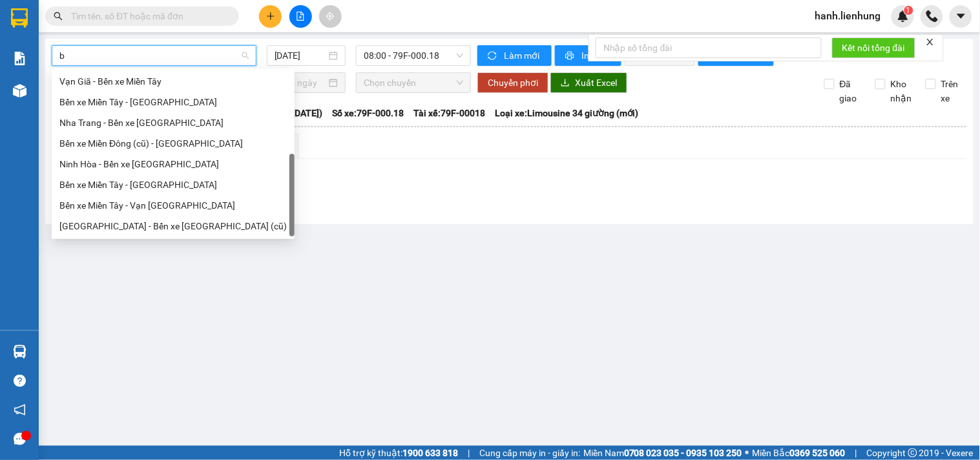 The width and height of the screenshot is (980, 460). I want to click on input: 15/10/2025, so click(300, 55).